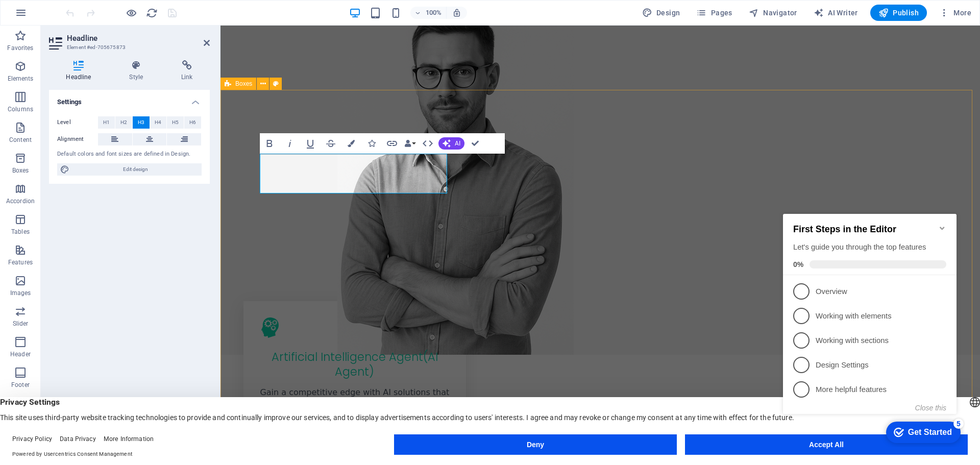  What do you see at coordinates (91, 117) in the screenshot?
I see `li: Working with elements` at bounding box center [91, 117].